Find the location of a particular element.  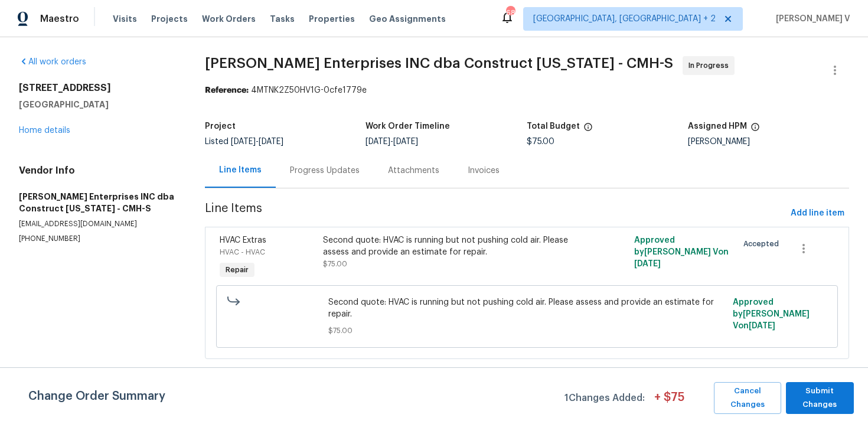

div: 68 is located at coordinates (510, 13).